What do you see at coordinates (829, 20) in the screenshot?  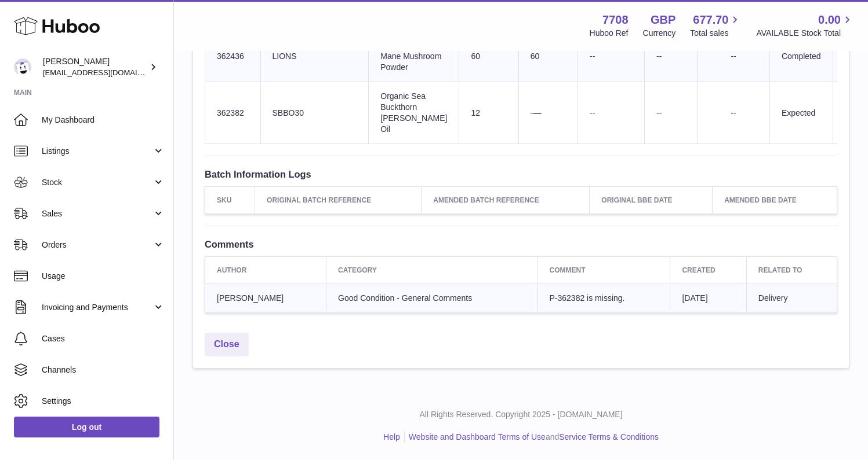 I see `span: 0.00` at bounding box center [829, 20].